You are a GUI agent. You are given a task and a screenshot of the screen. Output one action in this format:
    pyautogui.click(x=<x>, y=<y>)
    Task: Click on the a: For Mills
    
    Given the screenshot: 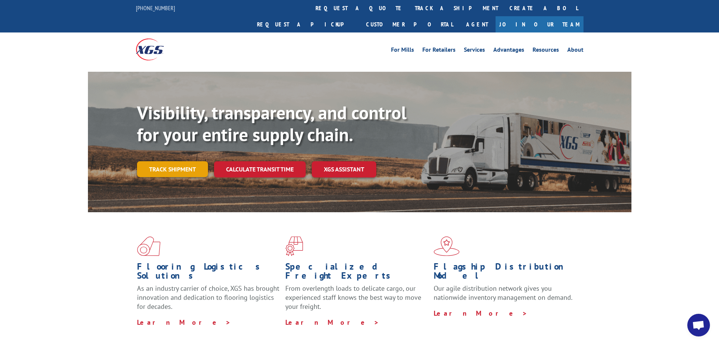 What is the action you would take?
    pyautogui.click(x=403, y=51)
    